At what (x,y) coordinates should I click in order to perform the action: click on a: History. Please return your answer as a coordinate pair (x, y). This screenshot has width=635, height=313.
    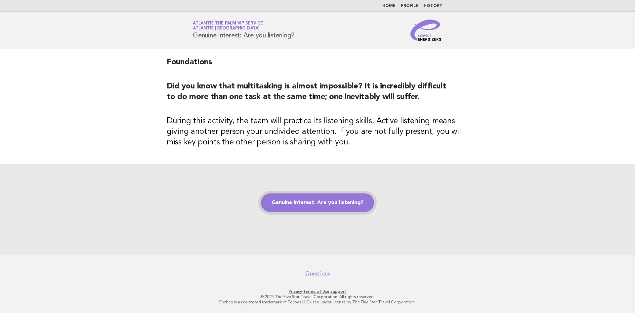
    Looking at the image, I should click on (433, 6).